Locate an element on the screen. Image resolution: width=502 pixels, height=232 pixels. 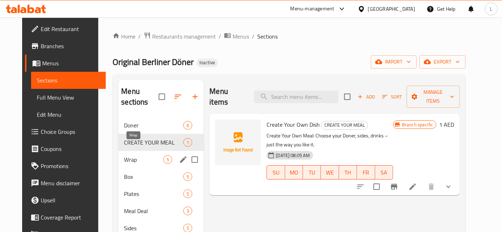
a: Full Menu View is located at coordinates (69, 98).